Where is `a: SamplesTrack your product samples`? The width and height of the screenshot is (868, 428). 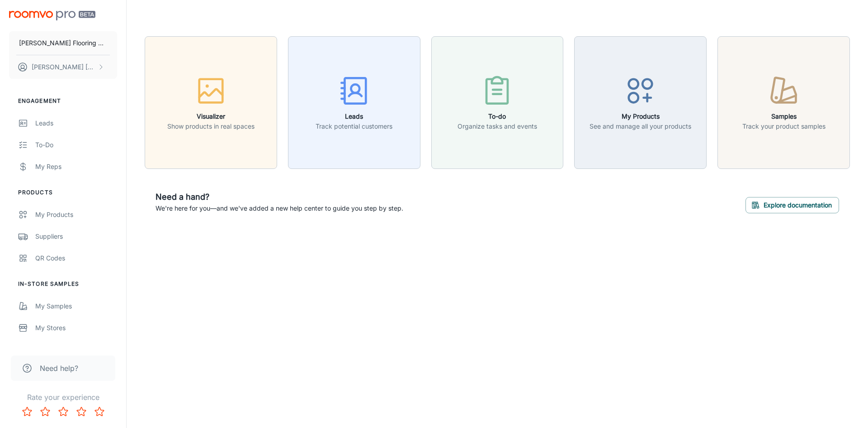
a: SamplesTrack your product samples is located at coordinates (784, 102).